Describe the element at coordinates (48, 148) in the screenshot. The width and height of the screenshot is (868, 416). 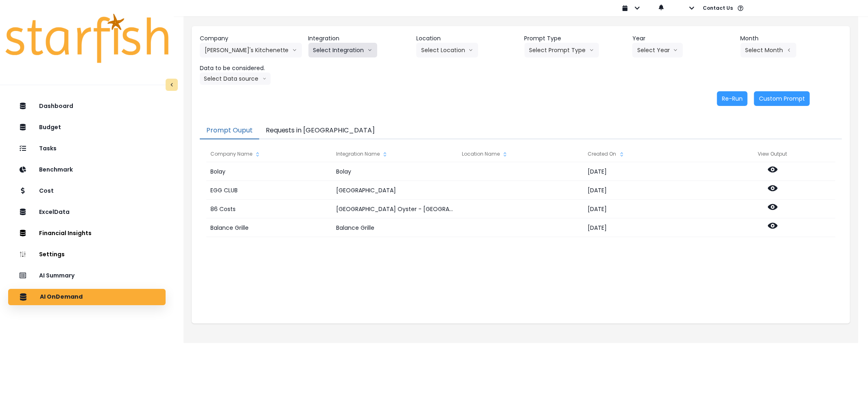
I see `p: Tasks` at that location.